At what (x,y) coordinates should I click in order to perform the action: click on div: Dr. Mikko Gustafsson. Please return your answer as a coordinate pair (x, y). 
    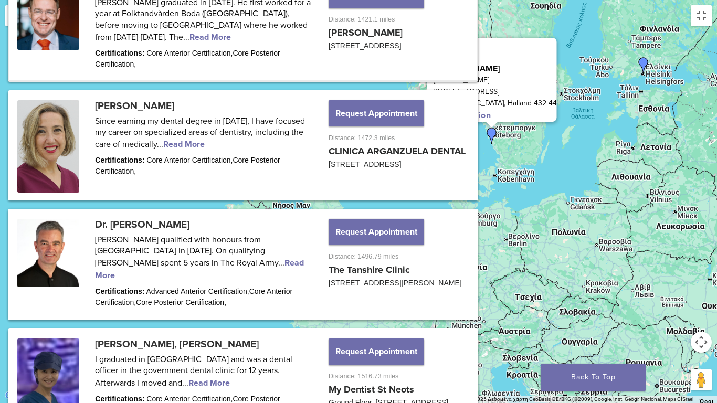
    Looking at the image, I should click on (644, 66).